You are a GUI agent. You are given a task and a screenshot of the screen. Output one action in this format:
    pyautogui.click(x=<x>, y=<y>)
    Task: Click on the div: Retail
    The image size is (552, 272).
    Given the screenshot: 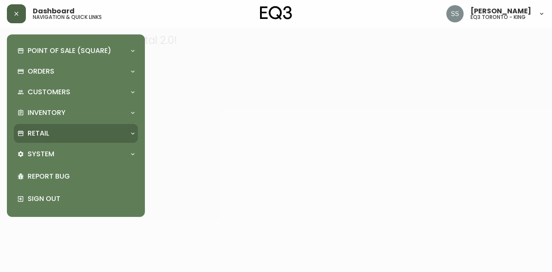 What is the action you would take?
    pyautogui.click(x=76, y=134)
    